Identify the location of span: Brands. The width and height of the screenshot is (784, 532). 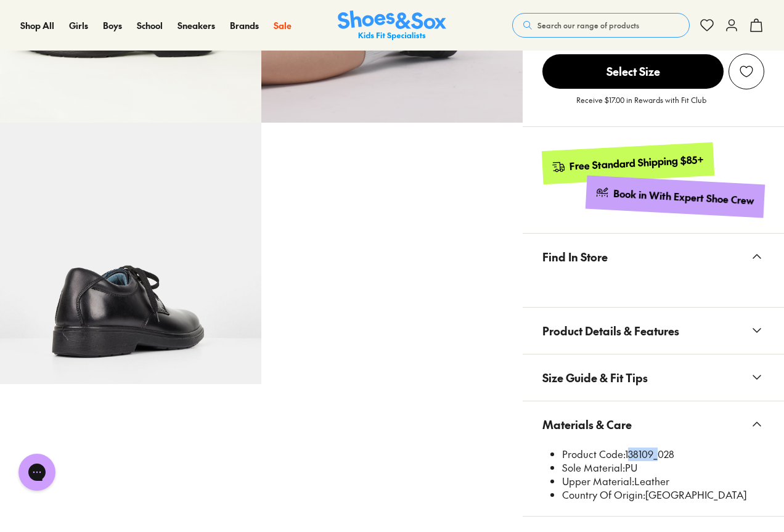
(244, 25).